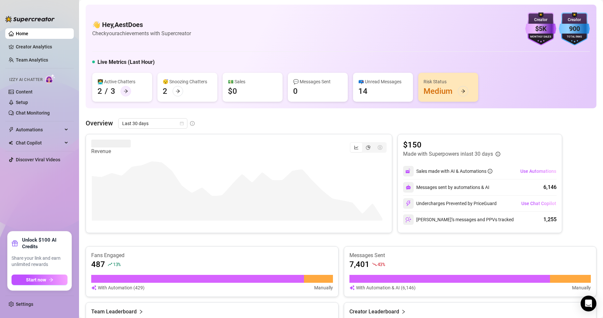 Image resolution: width=603 pixels, height=318 pixels. Describe the element at coordinates (36, 280) in the screenshot. I see `span: Start now` at that location.